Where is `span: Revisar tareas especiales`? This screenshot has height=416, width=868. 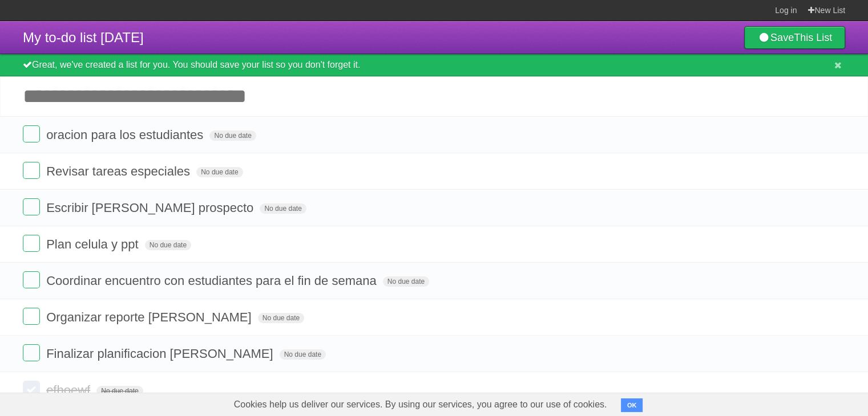
span: Revisar tareas especiales is located at coordinates (120, 171).